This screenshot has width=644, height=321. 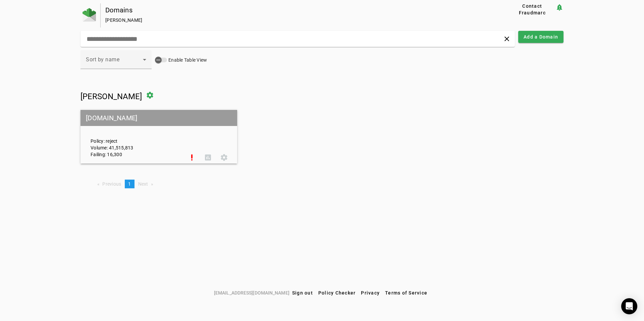 What do you see at coordinates (322, 184) in the screenshot?
I see `nav: Pagination` at bounding box center [322, 184].